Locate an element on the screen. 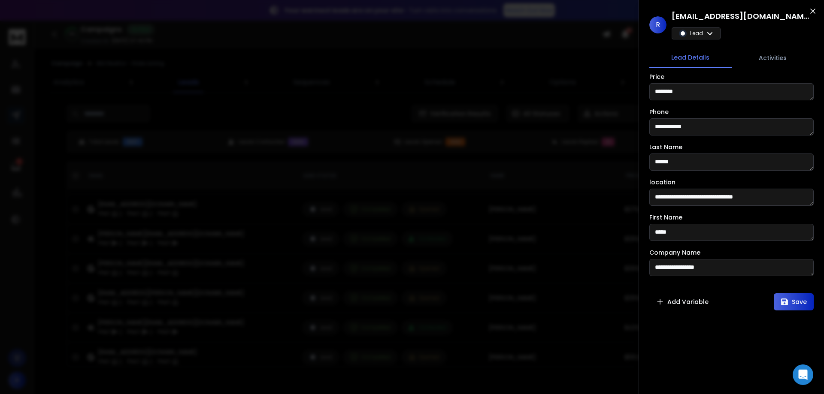 The image size is (824, 394). p: Lead is located at coordinates (696, 33).